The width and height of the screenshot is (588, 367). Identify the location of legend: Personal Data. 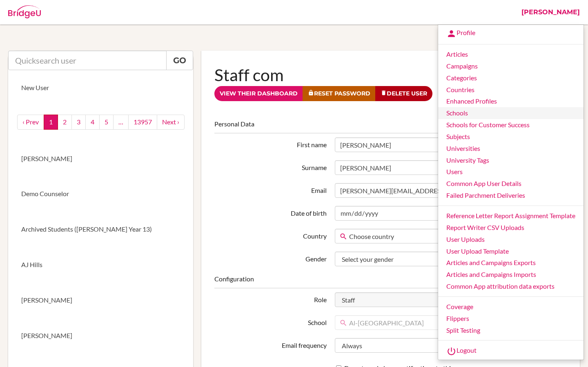
(390, 127).